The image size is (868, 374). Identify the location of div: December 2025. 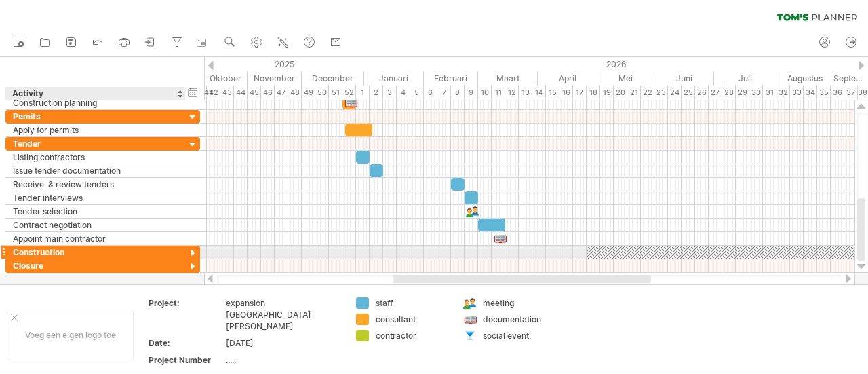
(333, 78).